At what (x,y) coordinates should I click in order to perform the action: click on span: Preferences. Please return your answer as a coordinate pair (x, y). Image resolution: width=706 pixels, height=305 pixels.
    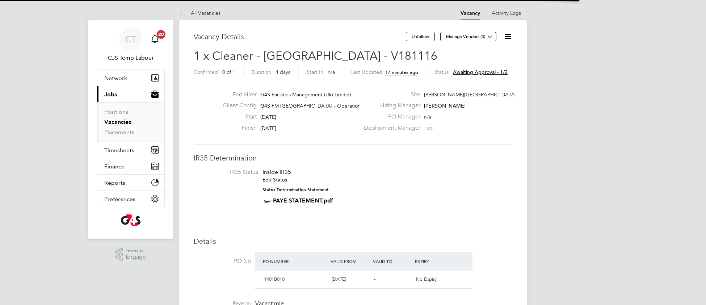
    Looking at the image, I should click on (120, 199).